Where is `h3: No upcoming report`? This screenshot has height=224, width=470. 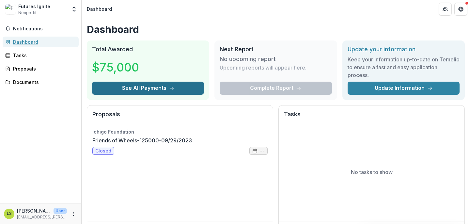 h3: No upcoming report is located at coordinates (248, 59).